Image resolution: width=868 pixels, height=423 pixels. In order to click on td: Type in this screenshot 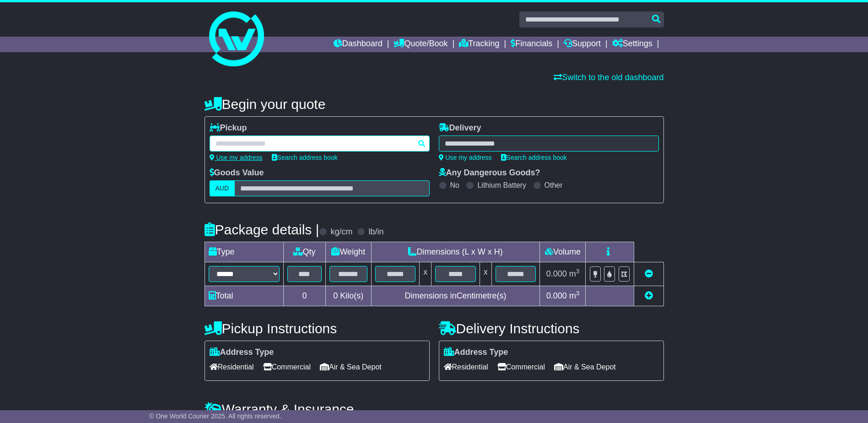, I will do `click(244, 252)`.